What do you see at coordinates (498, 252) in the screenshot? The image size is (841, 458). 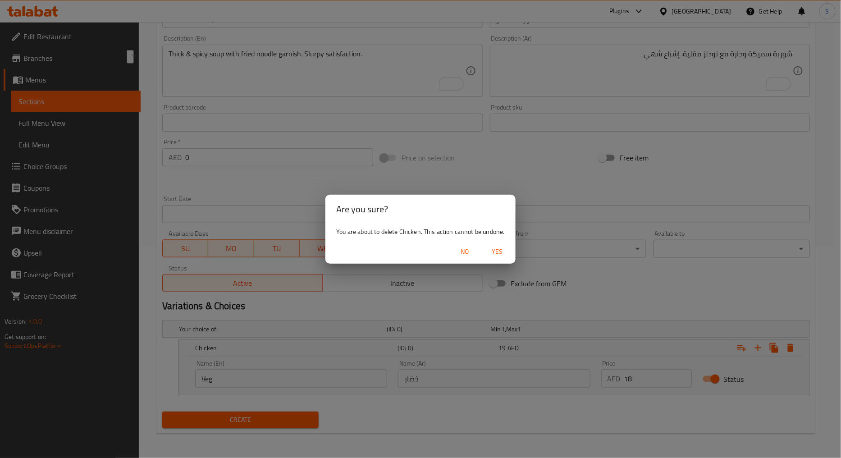 I see `span: Yes` at bounding box center [498, 252].